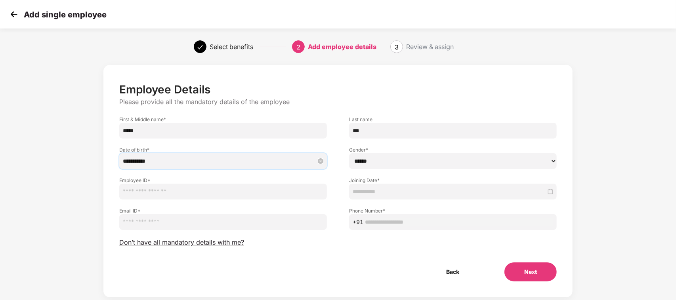  I want to click on span: close-circle, so click(321, 161).